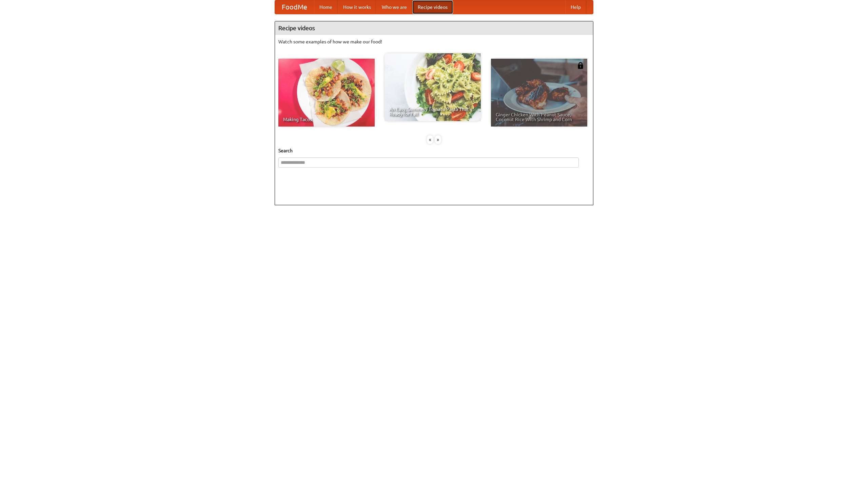 This screenshot has height=480, width=868. I want to click on p: Watch some examples of how we make our food!, so click(434, 41).